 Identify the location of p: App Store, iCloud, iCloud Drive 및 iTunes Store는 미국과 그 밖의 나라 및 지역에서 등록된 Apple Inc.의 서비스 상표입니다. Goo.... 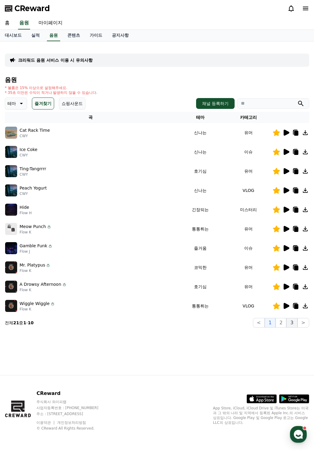
(261, 416).